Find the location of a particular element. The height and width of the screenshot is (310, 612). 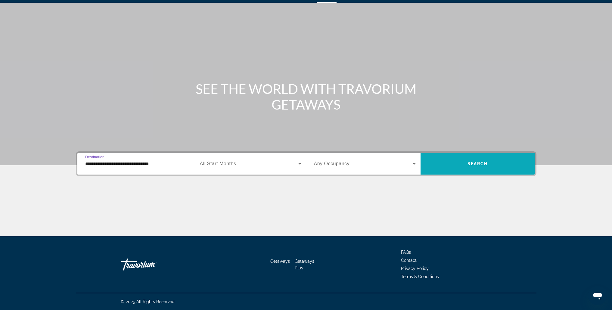

a: Contact is located at coordinates (409, 260).